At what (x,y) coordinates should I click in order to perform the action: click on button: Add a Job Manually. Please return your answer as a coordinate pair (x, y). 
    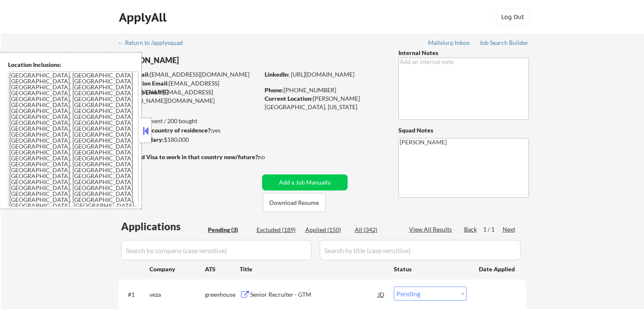
    Looking at the image, I should click on (305, 182).